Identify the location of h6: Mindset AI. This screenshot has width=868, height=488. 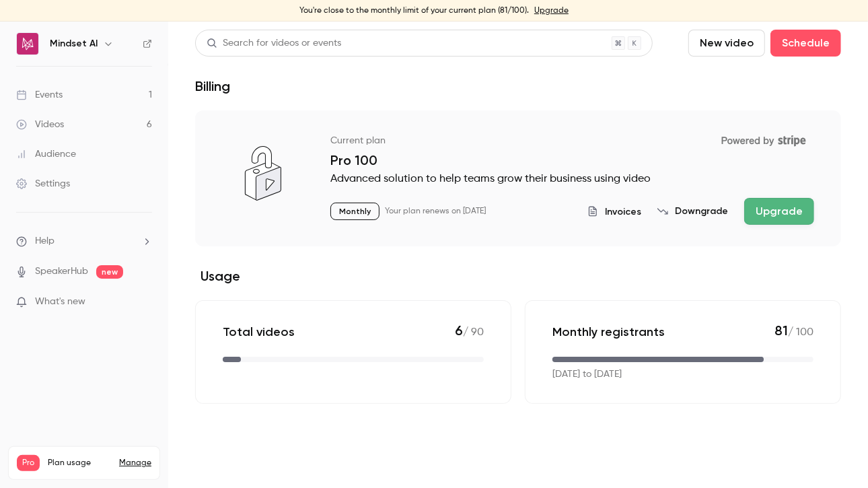
(74, 44).